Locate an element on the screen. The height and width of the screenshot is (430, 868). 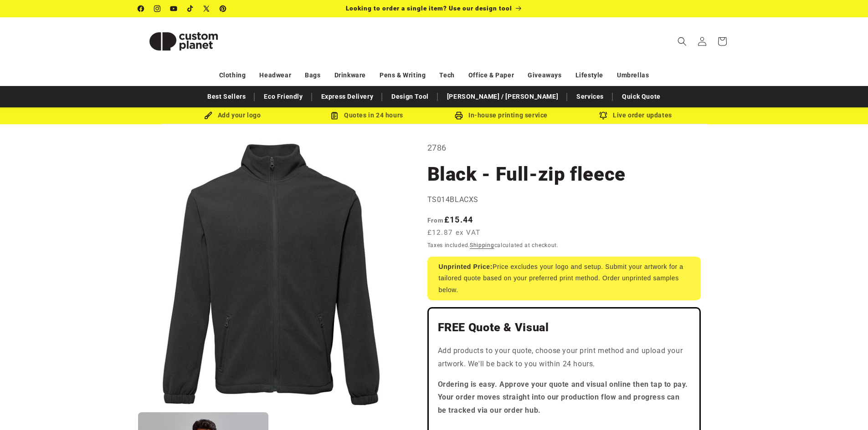
a: Tech is located at coordinates (446, 75).